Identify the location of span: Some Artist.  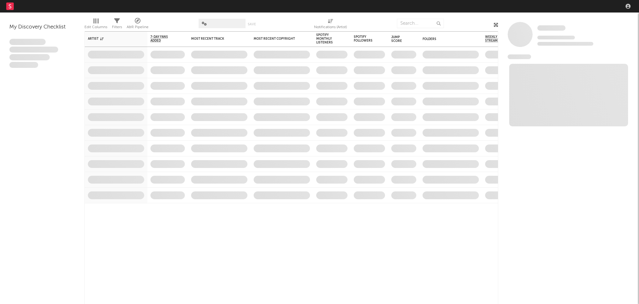
(552, 28).